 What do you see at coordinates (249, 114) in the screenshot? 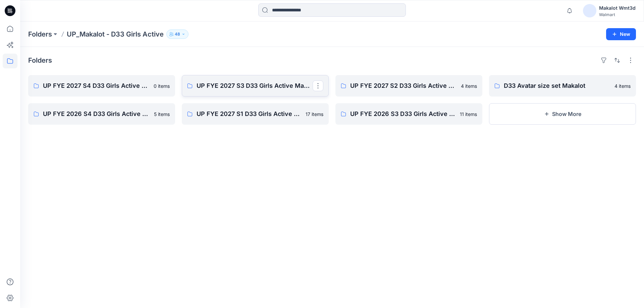
I see `p: UP FYE 2027 S1 D33 Girls Active Makalot` at bounding box center [249, 114].